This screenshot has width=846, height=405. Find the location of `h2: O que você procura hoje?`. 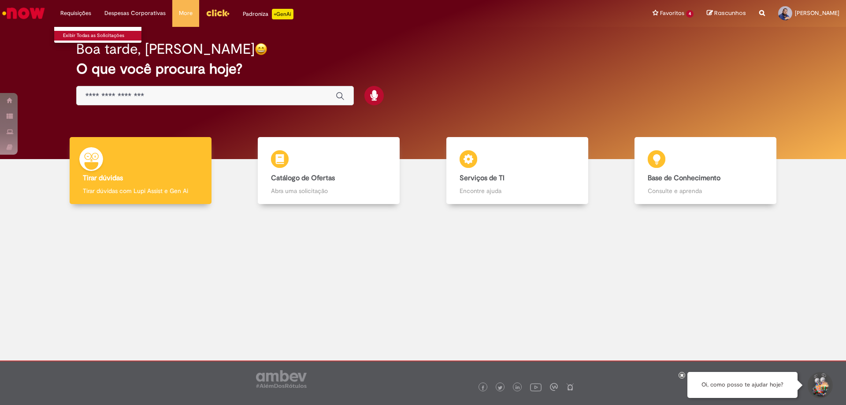

h2: O que você procura hoje? is located at coordinates (423, 69).